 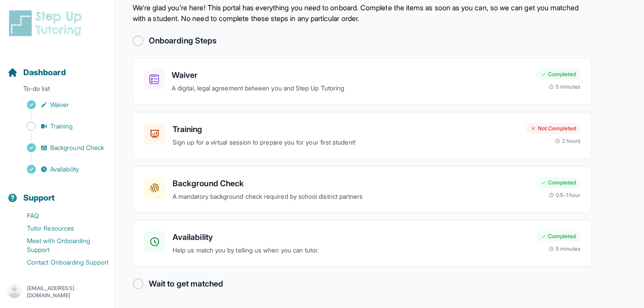 What do you see at coordinates (362, 243) in the screenshot?
I see `a: AvailabilityHelp us match you by telling us when you can tutor.Completed5 minutes` at bounding box center [362, 243].